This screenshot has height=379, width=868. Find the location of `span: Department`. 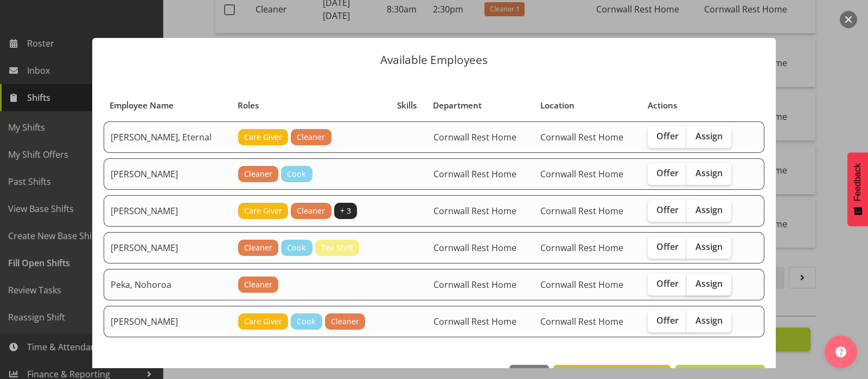

span: Department is located at coordinates (457, 105).